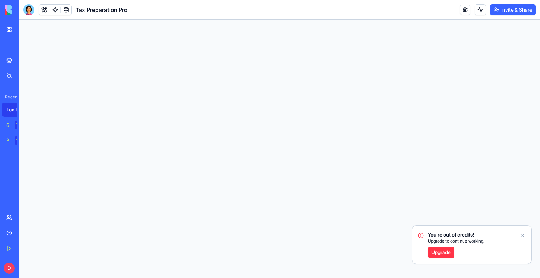 The image size is (540, 278). I want to click on img: logo, so click(27, 10).